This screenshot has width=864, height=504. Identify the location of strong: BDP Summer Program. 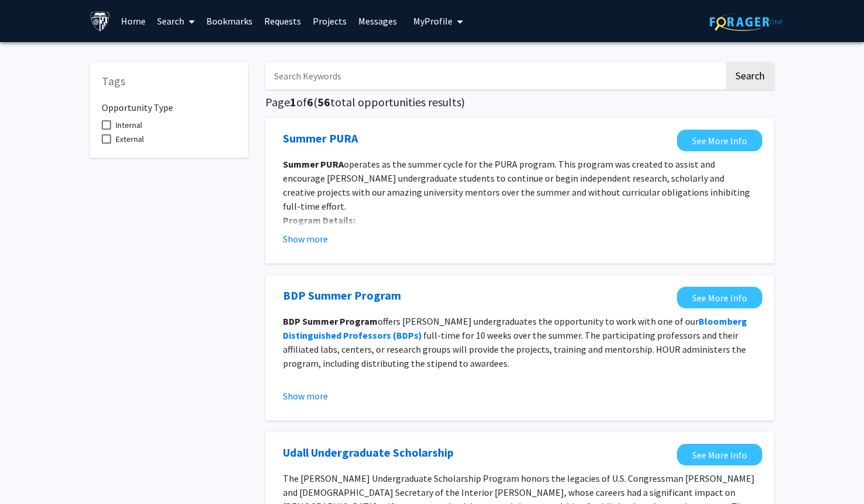
(330, 321).